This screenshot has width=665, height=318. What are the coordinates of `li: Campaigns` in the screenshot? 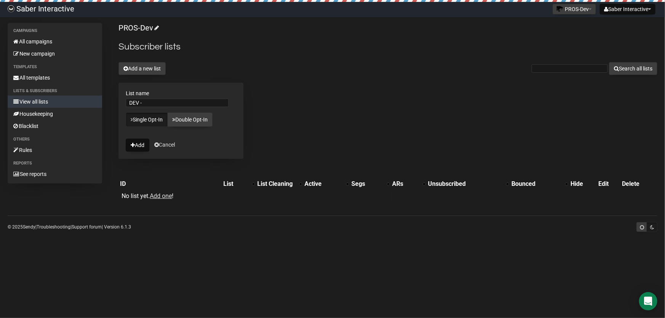 It's located at (55, 31).